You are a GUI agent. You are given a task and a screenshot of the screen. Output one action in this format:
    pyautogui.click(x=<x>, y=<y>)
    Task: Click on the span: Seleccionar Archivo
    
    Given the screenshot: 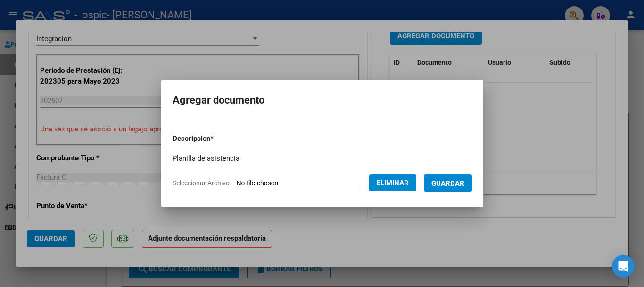 What is the action you would take?
    pyautogui.click(x=201, y=183)
    